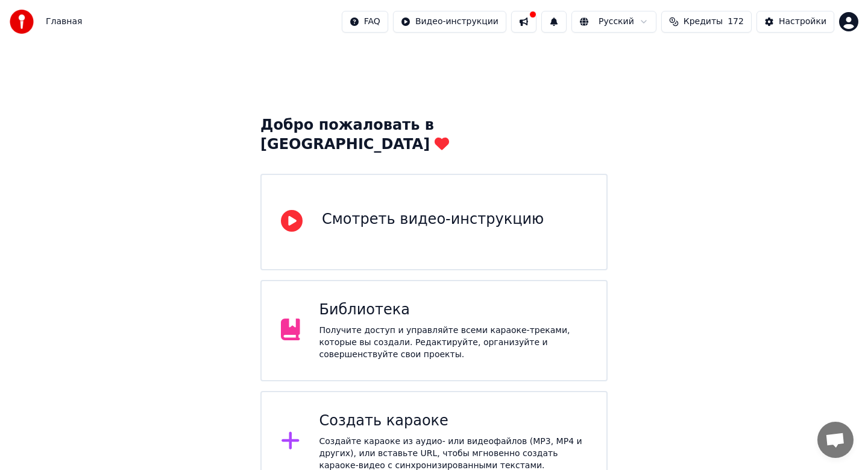 This screenshot has width=868, height=470. What do you see at coordinates (703, 22) in the screenshot?
I see `span: Кредиты` at bounding box center [703, 22].